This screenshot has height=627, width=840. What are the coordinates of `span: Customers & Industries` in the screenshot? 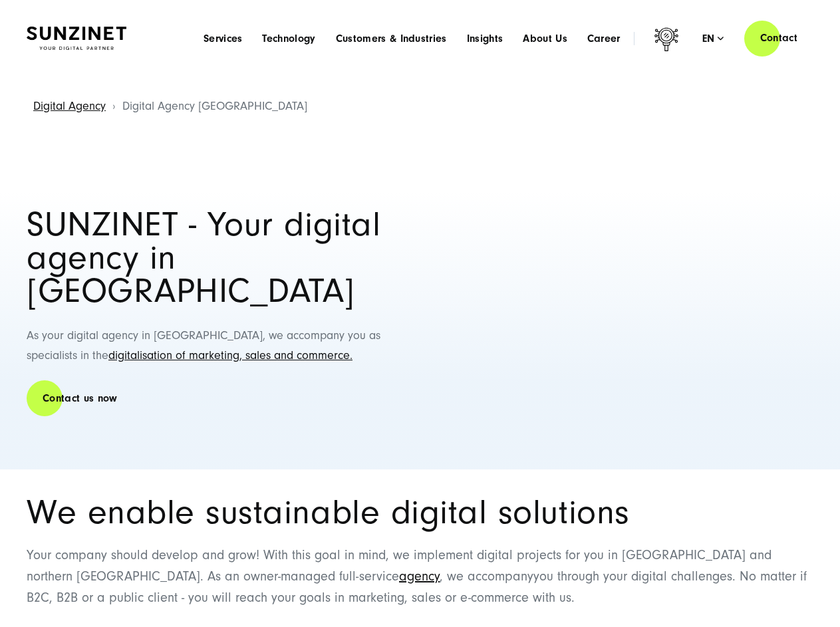 It's located at (391, 38).